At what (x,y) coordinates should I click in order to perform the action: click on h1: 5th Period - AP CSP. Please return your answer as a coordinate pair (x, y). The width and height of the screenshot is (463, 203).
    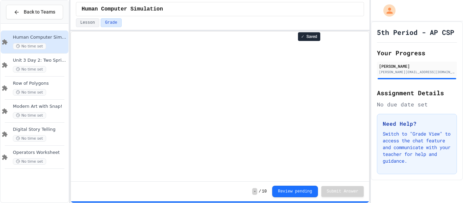
    Looking at the image, I should click on (415, 32).